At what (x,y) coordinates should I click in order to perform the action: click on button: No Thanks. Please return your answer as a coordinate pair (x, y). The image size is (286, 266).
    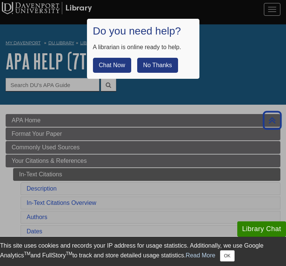
    Looking at the image, I should click on (158, 65).